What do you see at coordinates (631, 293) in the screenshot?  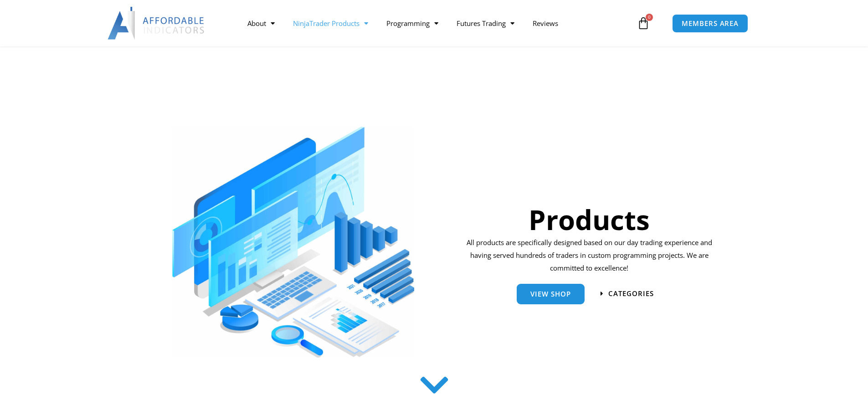 I see `span: categories` at bounding box center [631, 293].